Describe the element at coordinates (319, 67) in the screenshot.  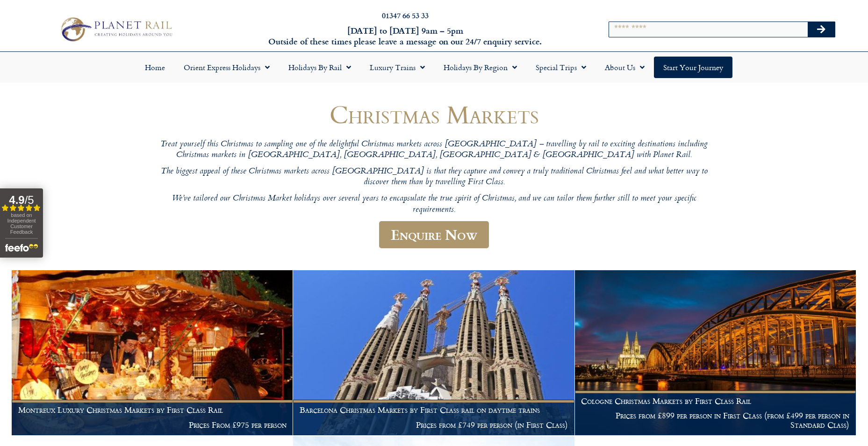
I see `a: Holidays by Rail` at that location.